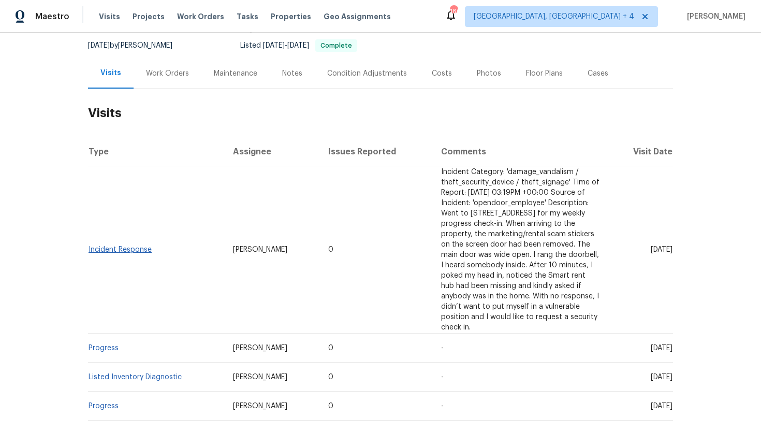 Image resolution: width=761 pixels, height=431 pixels. Describe the element at coordinates (248, 17) in the screenshot. I see `span: Tasks` at that location.